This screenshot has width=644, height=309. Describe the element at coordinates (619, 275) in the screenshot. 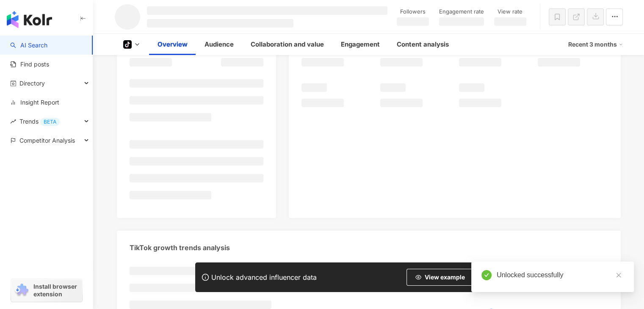

I see `span: close` at that location.